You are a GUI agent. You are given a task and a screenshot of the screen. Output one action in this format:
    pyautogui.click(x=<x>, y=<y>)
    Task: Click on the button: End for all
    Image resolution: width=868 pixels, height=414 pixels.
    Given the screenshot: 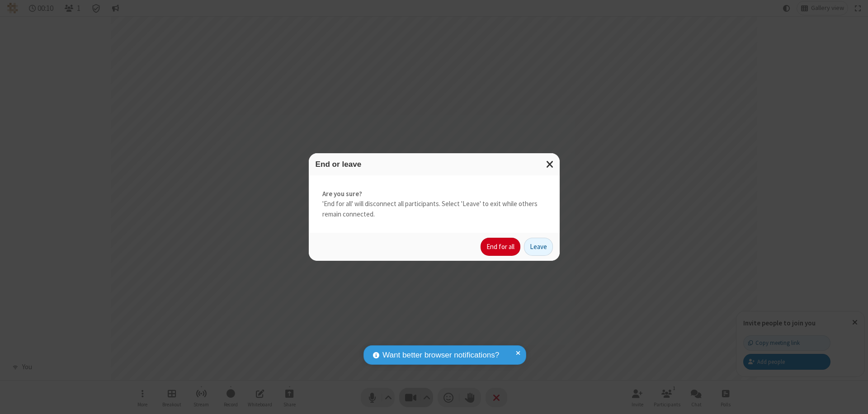 What is the action you would take?
    pyautogui.click(x=501, y=247)
    